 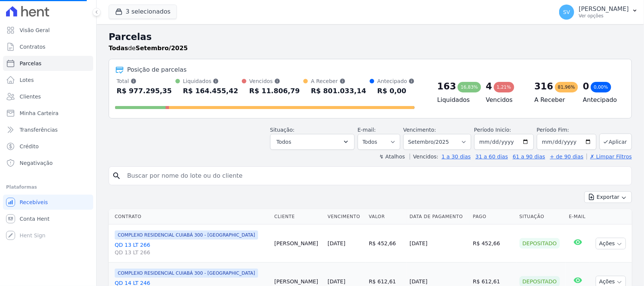 I want to click on div: R$ 977.295,35, so click(x=144, y=91).